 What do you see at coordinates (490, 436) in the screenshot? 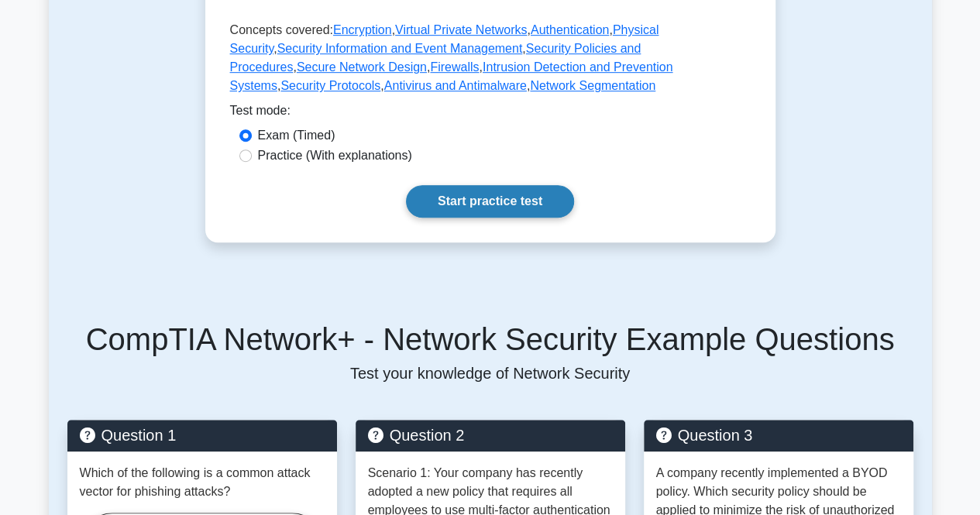
I see `h5: Question 2` at bounding box center [490, 436].